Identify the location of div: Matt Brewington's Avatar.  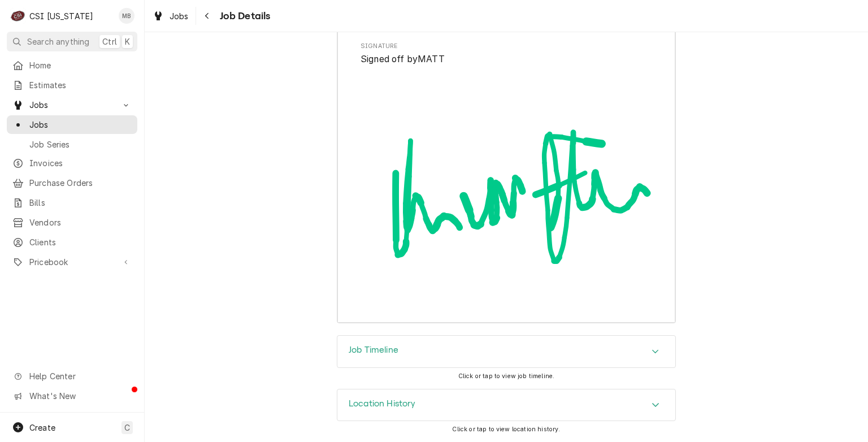
(126, 16).